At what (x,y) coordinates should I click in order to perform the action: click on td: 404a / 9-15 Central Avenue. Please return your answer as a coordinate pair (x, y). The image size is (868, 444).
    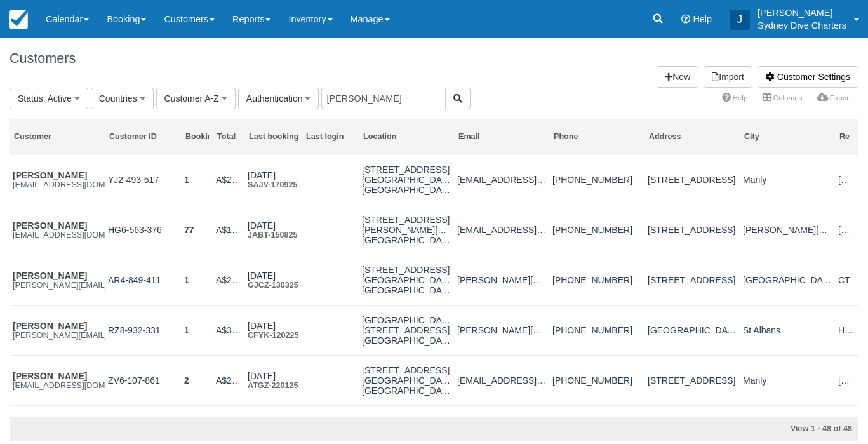
    Looking at the image, I should click on (692, 180).